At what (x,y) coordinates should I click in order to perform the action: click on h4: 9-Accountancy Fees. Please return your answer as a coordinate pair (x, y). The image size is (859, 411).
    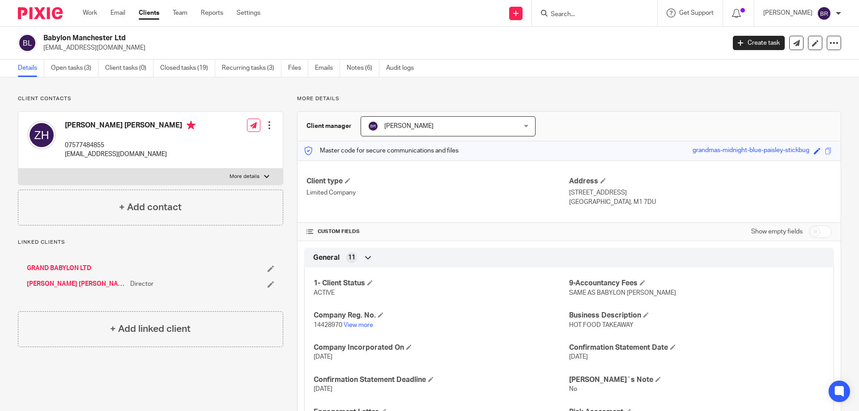
    Looking at the image, I should click on (696, 283).